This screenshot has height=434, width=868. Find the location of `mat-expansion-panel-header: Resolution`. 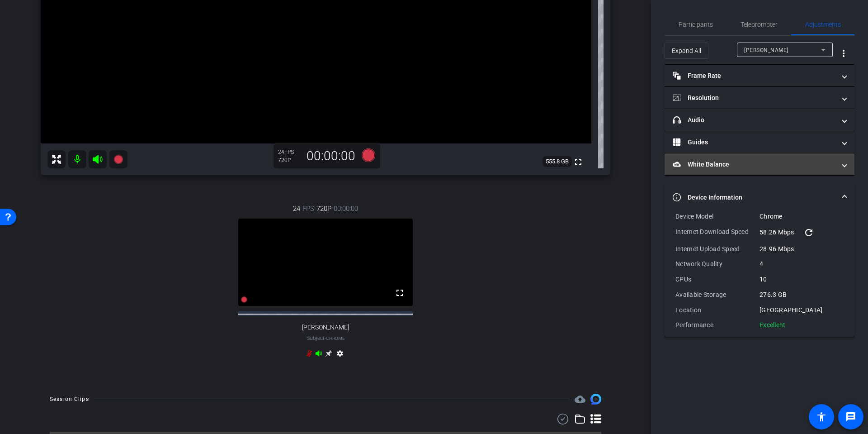

mat-expansion-panel-header: Resolution is located at coordinates (760, 98).